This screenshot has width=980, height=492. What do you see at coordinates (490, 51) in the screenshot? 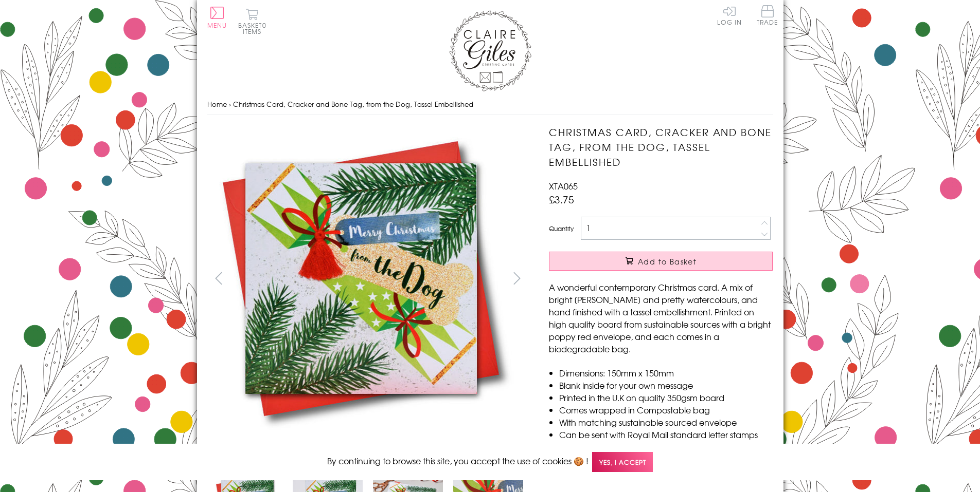
I see `img: Claire Giles Greetings Cards` at bounding box center [490, 51].